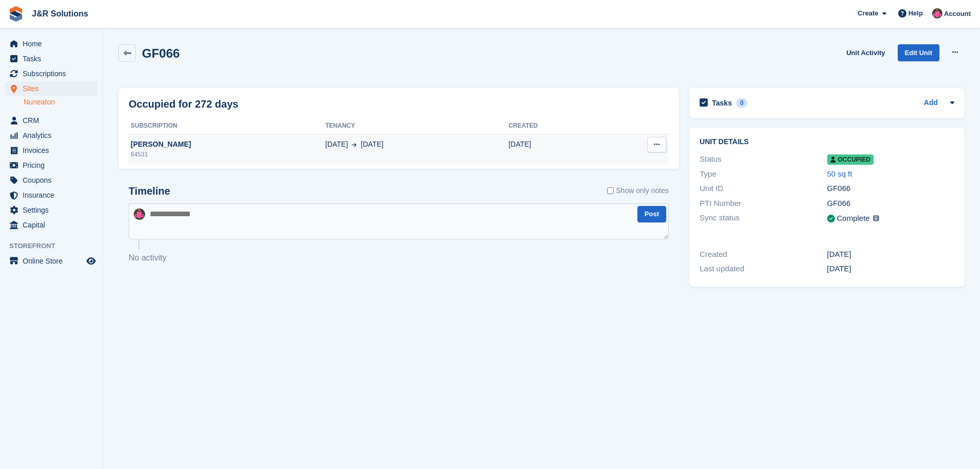 This screenshot has height=469, width=980. Describe the element at coordinates (915, 13) in the screenshot. I see `span: Help` at that location.